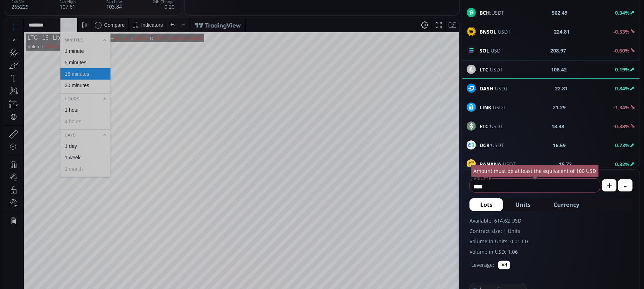  Describe the element at coordinates (67, 128) in the screenshot. I see `div: 1 day` at that location.